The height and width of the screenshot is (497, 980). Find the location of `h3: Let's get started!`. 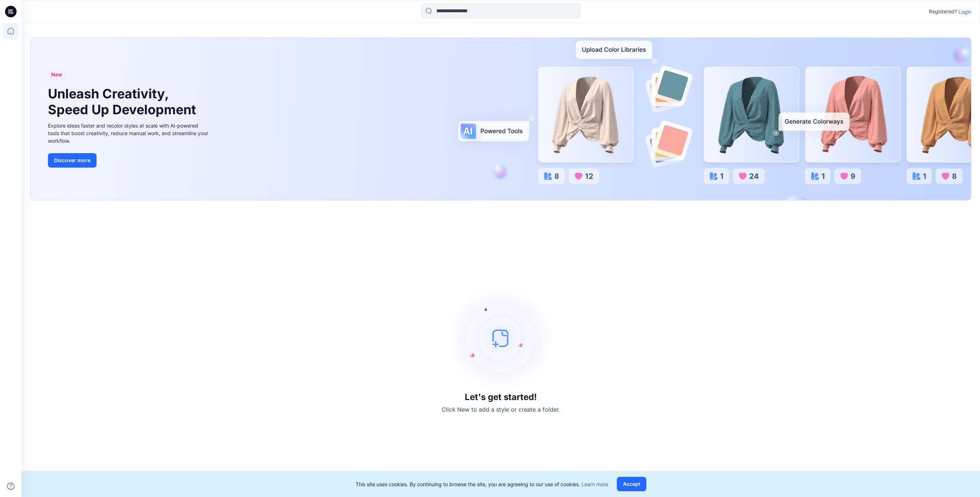

h3: Let's get started! is located at coordinates (501, 397).